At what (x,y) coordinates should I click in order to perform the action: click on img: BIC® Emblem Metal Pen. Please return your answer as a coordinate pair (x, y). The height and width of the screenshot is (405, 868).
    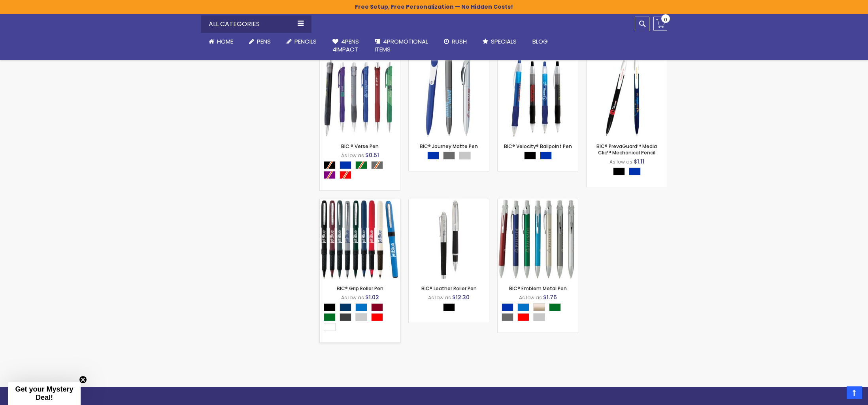
    Looking at the image, I should click on (538, 239).